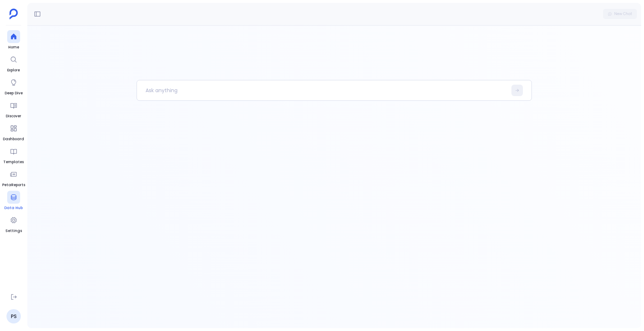 The height and width of the screenshot is (331, 644). I want to click on span: Dashboard, so click(13, 139).